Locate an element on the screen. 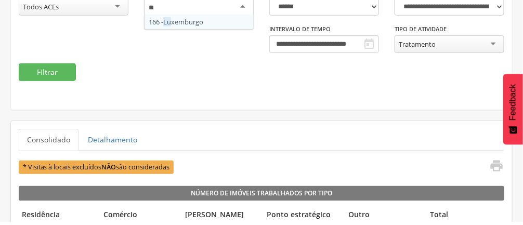 The image size is (523, 225). span: * Visitas à locais excluídos são consideradas is located at coordinates (96, 170).